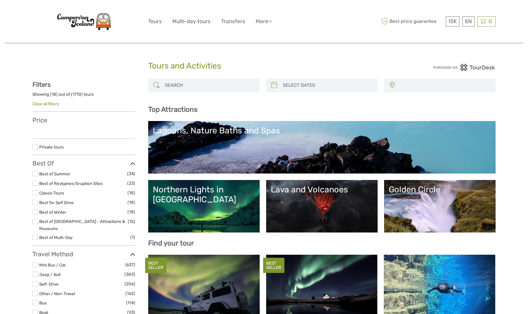 This screenshot has width=528, height=314. I want to click on span: (34), so click(131, 173).